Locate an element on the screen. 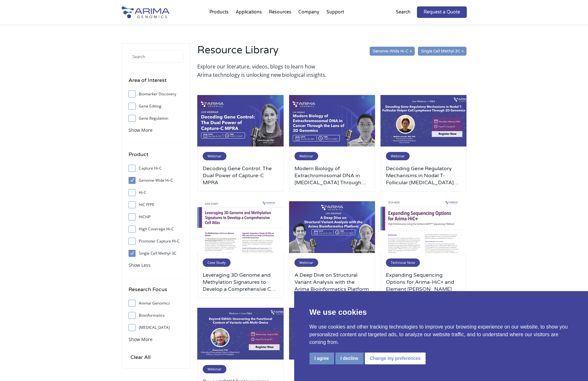  label: HiChIP is located at coordinates (156, 217).